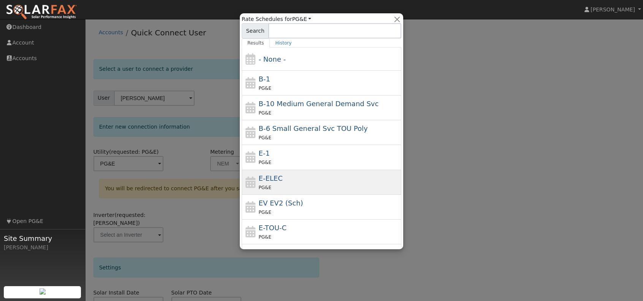  What do you see at coordinates (281, 203) in the screenshot?
I see `span: Electric Vehicle EV2 (Sch)` at bounding box center [281, 203].